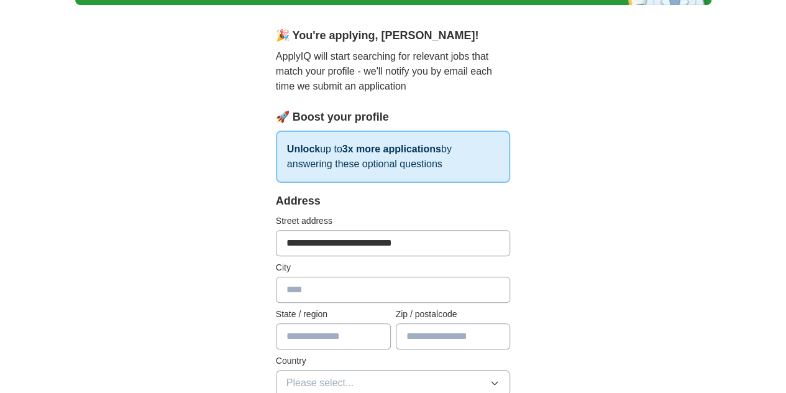 The height and width of the screenshot is (393, 786). What do you see at coordinates (393, 201) in the screenshot?
I see `div: Address` at bounding box center [393, 201].